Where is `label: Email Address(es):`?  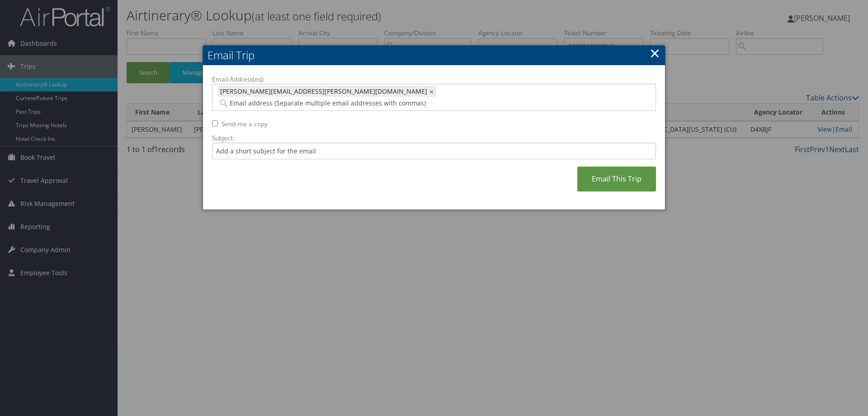 label: Email Address(es): is located at coordinates (434, 79).